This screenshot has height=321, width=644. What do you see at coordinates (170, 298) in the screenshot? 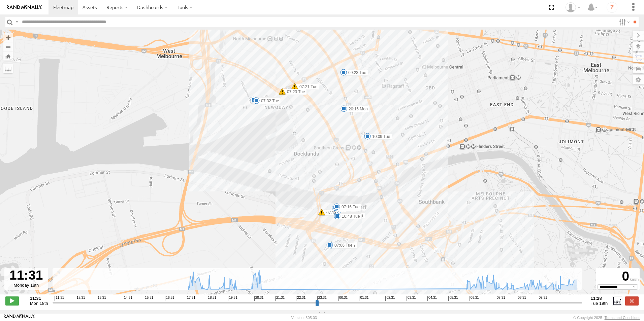
I see `span: 16:31` at bounding box center [170, 298].